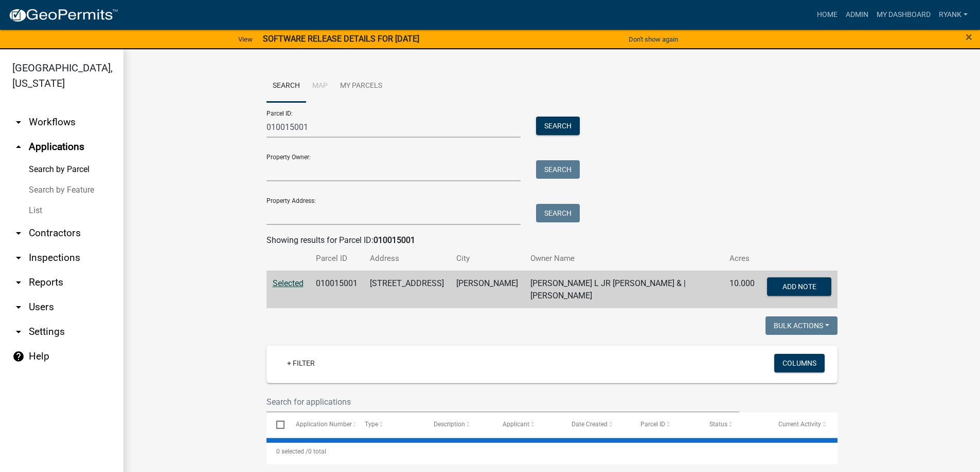 The height and width of the screenshot is (472, 980). Describe the element at coordinates (552, 452) in the screenshot. I see `div: 0 total` at that location.